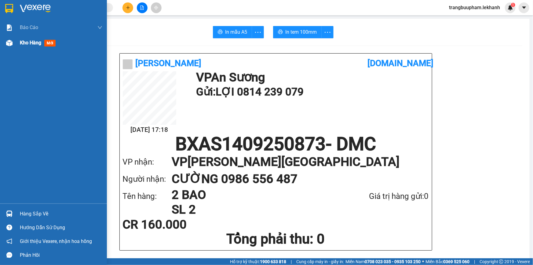 The width and height of the screenshot is (533, 265). Describe the element at coordinates (258, 261) in the screenshot. I see `span: Hỗ trợ kỹ thuật:` at that location.